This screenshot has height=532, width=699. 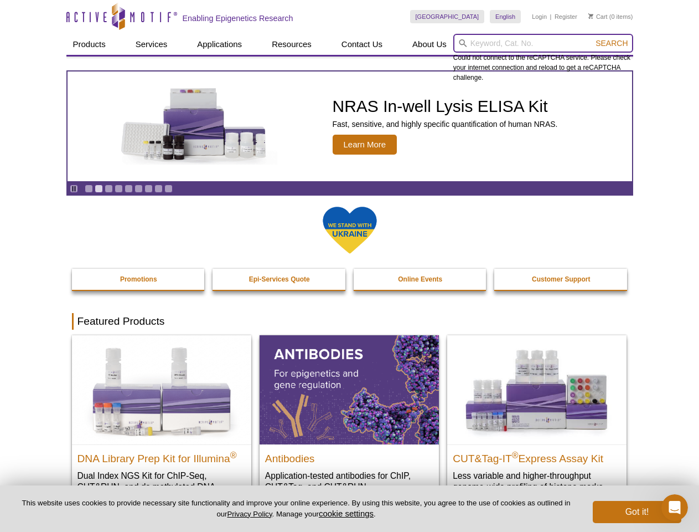 I want to click on a: Products, so click(x=89, y=44).